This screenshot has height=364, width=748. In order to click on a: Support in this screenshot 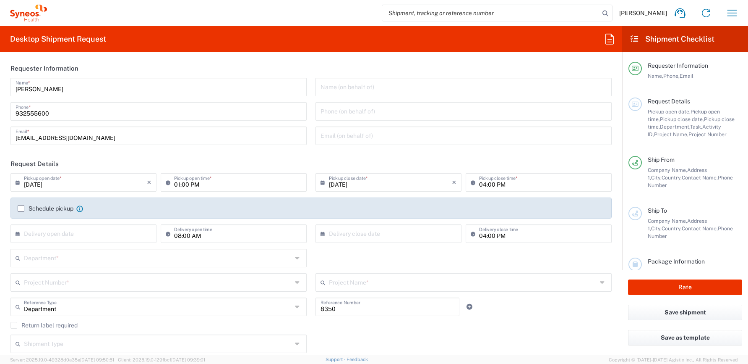, I will do `click(336, 359)`.